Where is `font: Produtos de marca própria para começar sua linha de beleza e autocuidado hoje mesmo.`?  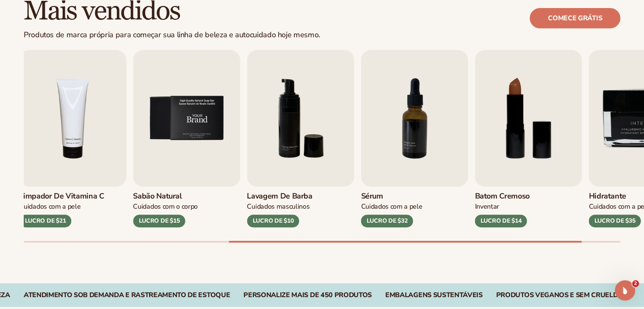 font: Produtos de marca própria para começar sua linha de beleza e autocuidado hoje mesmo. is located at coordinates (172, 35).